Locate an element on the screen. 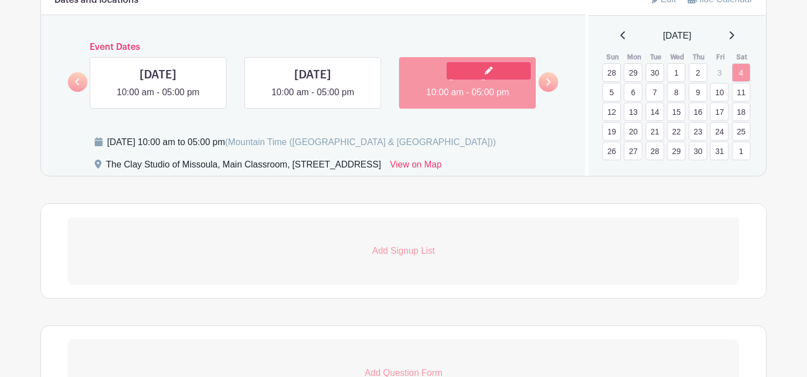 The image size is (807, 377). th: Sun is located at coordinates (612, 57).